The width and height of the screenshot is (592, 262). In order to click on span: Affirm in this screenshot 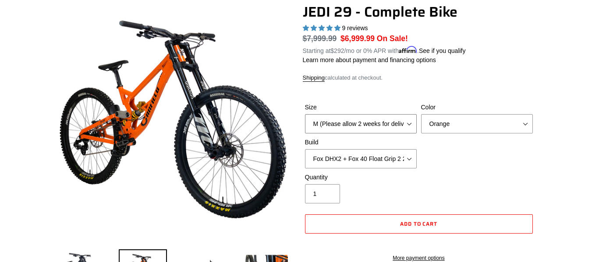, I will do `click(408, 50)`.